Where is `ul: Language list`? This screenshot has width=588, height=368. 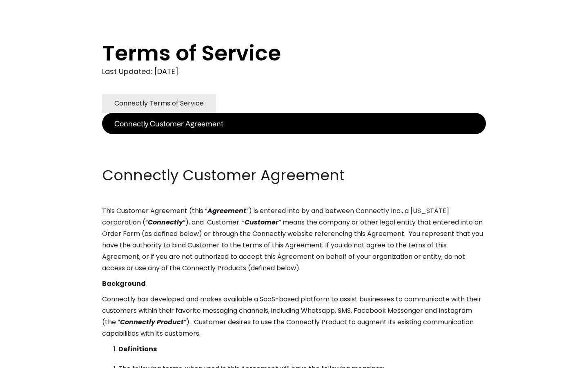 ul: Language list is located at coordinates (33, 359).